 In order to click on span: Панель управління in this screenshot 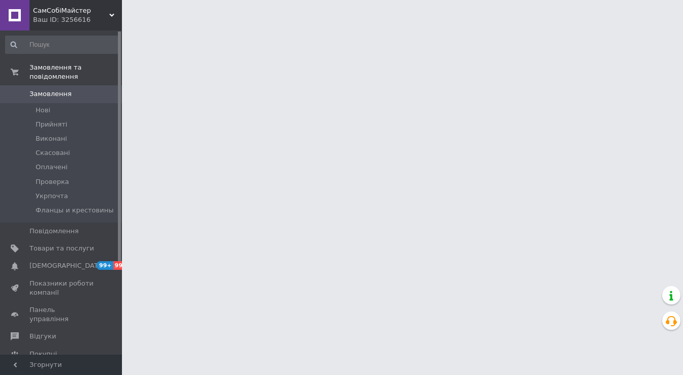, I will do `click(61, 315)`.